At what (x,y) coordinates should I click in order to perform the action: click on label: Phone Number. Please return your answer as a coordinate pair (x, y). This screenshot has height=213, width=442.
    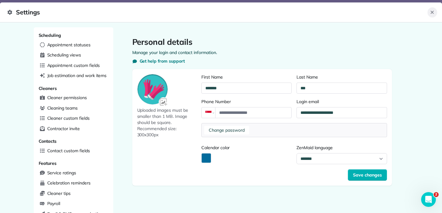
    Looking at the image, I should click on (247, 102).